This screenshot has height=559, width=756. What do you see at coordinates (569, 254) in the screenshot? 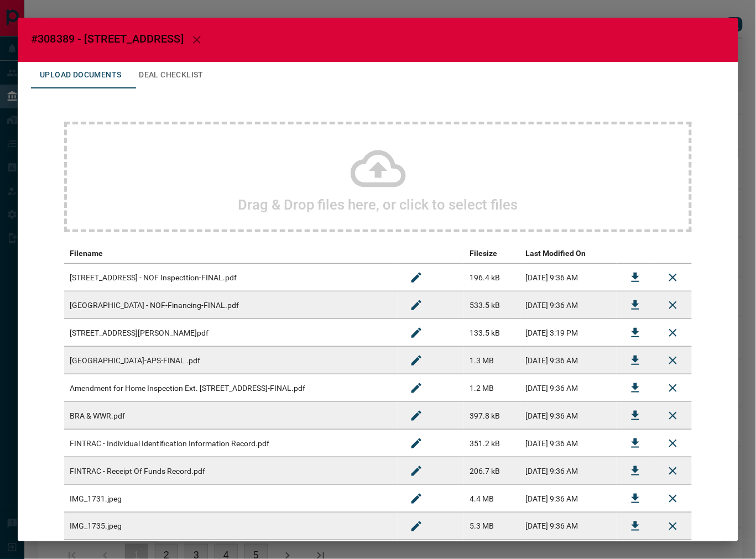
I see `th: Last Modified On` at bounding box center [569, 254].